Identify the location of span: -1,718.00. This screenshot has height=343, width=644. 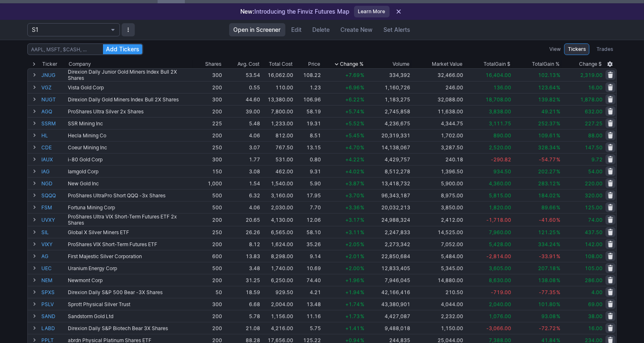
(499, 220).